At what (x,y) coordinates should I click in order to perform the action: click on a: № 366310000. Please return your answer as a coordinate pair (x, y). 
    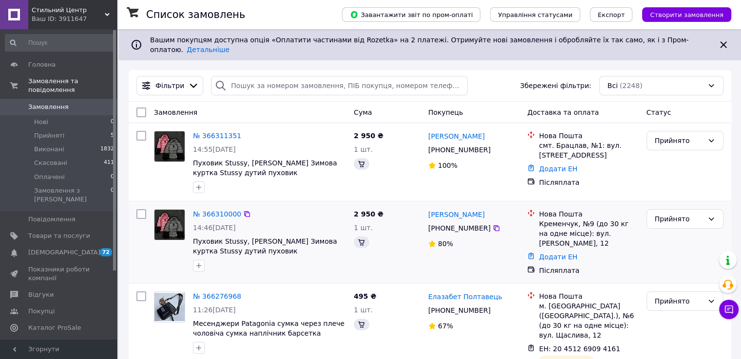
    Looking at the image, I should click on (217, 214).